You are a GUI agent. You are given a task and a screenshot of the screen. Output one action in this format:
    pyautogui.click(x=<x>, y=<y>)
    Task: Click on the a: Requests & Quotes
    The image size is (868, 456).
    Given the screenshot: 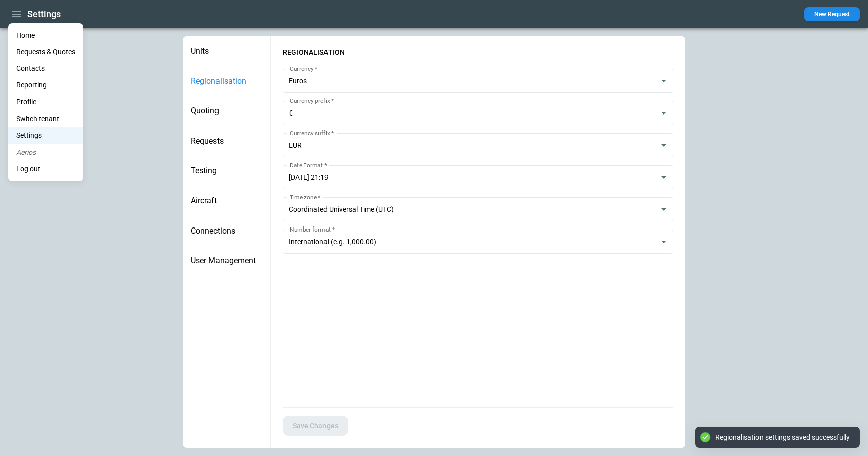 What is the action you would take?
    pyautogui.click(x=46, y=52)
    